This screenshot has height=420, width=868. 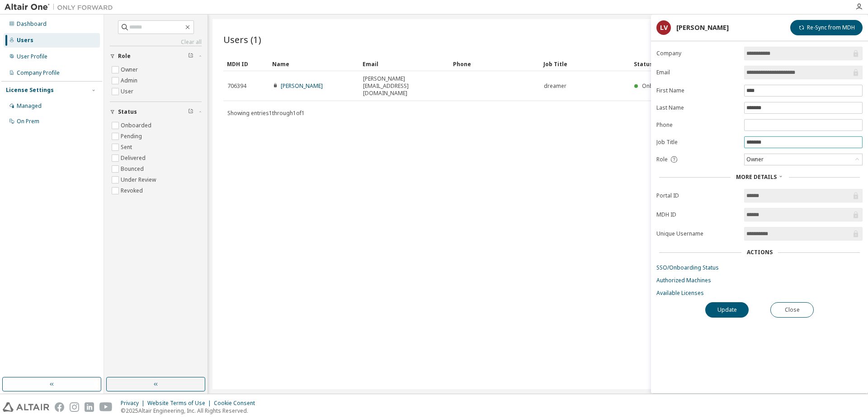 What do you see at coordinates (663, 28) in the screenshot?
I see `div: LV` at bounding box center [663, 28].